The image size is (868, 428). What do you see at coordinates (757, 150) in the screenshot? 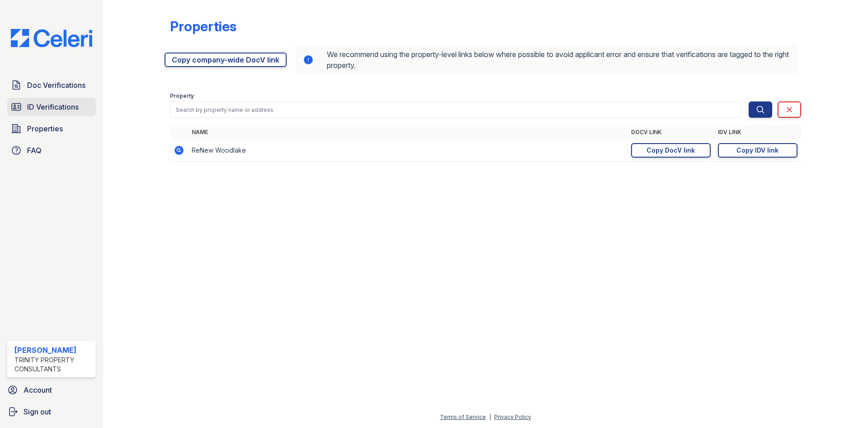
I see `div: Copy IDV link` at bounding box center [757, 150].